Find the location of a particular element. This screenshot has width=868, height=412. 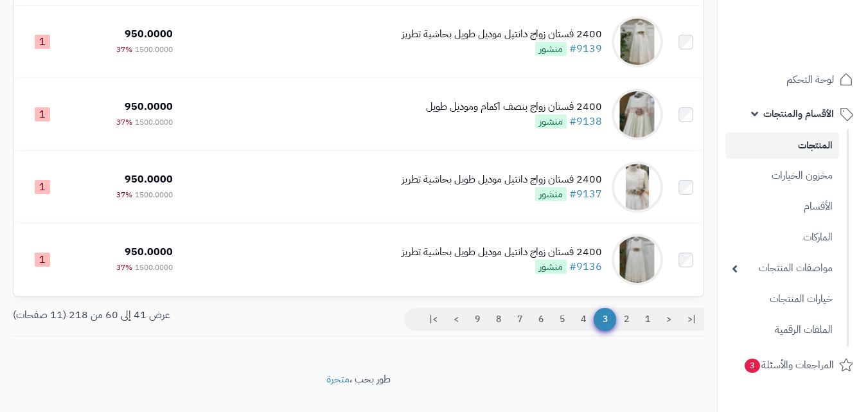

a: الماركات is located at coordinates (782, 237).